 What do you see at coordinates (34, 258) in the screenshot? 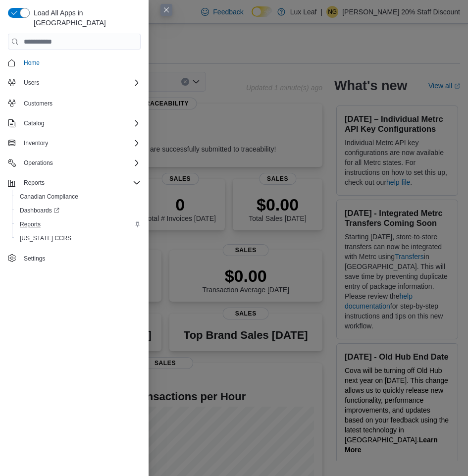
I see `a: Settings` at bounding box center [34, 258].